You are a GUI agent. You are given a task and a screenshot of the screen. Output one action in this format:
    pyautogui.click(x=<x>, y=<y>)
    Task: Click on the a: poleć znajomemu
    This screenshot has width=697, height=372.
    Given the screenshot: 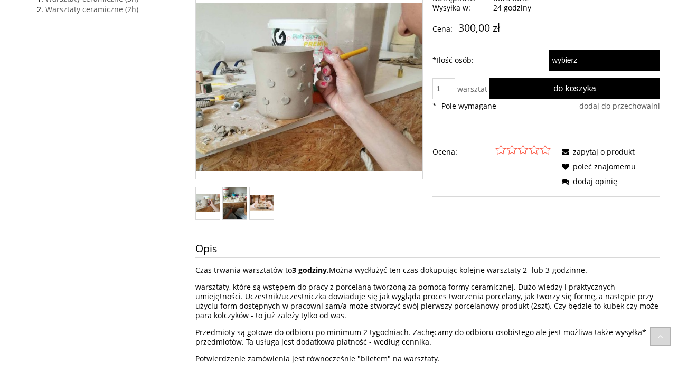 What is the action you would take?
    pyautogui.click(x=597, y=166)
    